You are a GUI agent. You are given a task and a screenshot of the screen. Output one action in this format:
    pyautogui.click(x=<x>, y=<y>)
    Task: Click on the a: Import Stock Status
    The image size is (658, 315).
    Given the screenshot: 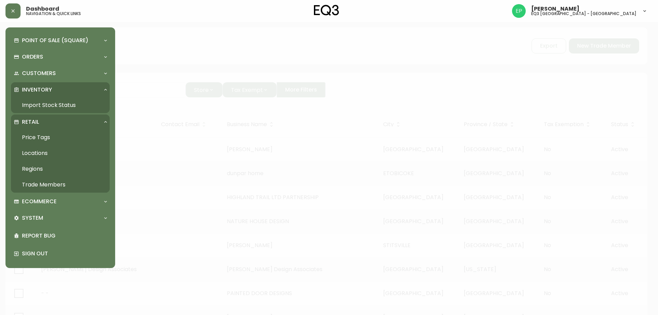 What is the action you would take?
    pyautogui.click(x=60, y=105)
    